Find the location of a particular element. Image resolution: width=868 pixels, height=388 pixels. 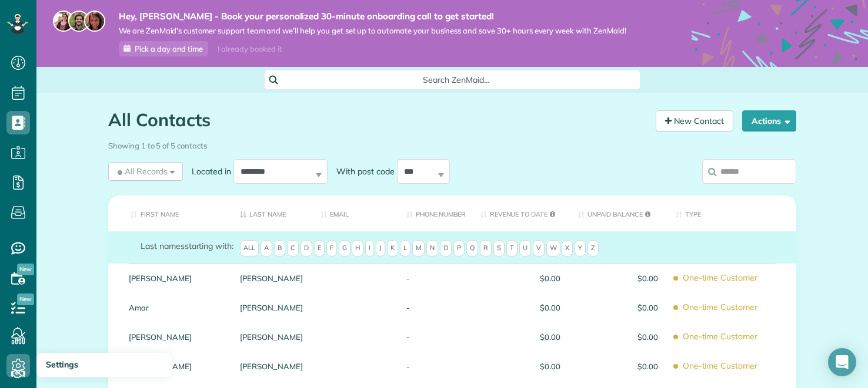

th: Phone number: activate to sort column ascending is located at coordinates (434, 213).